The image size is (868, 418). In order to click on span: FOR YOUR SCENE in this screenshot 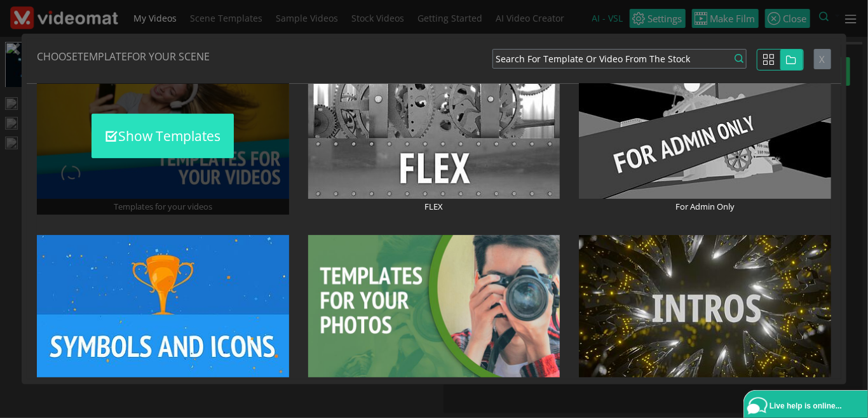, I will do `click(168, 57)`.